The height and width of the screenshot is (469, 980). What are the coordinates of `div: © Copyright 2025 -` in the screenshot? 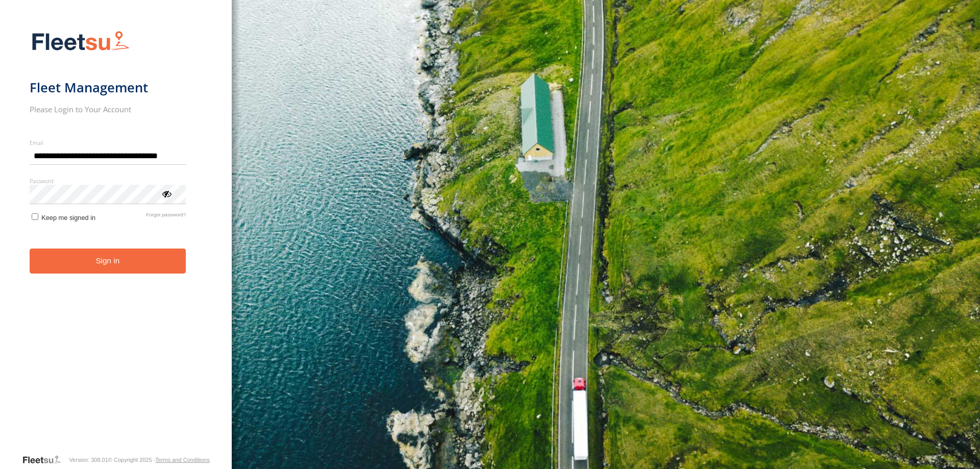 It's located at (158, 459).